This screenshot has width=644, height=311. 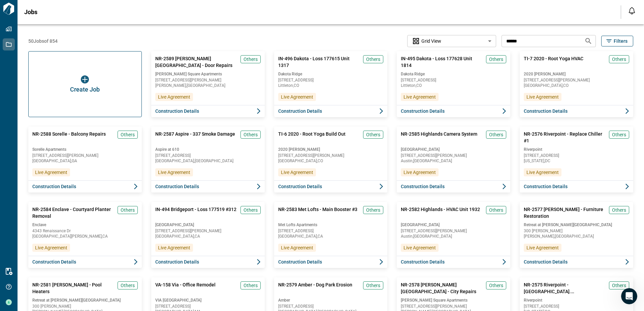 I want to click on span: 50 Jobs of 854, so click(x=43, y=41).